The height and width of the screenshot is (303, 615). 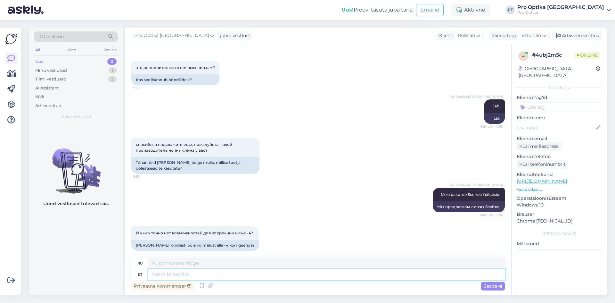 I want to click on div: Küsi telefoninumbrit, so click(x=543, y=164).